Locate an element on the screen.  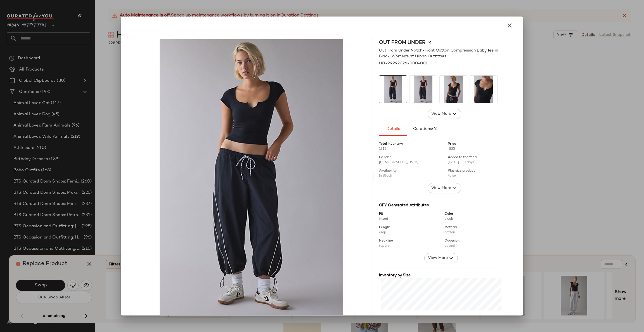
div: CFY Generated Attributes is located at coordinates (441, 205).